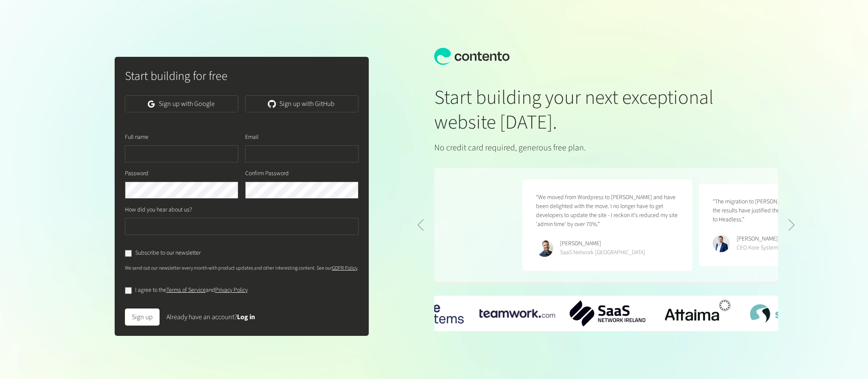 The width and height of the screenshot is (868, 379). Describe the element at coordinates (578, 148) in the screenshot. I see `p: No credit card required, generous free plan.` at that location.